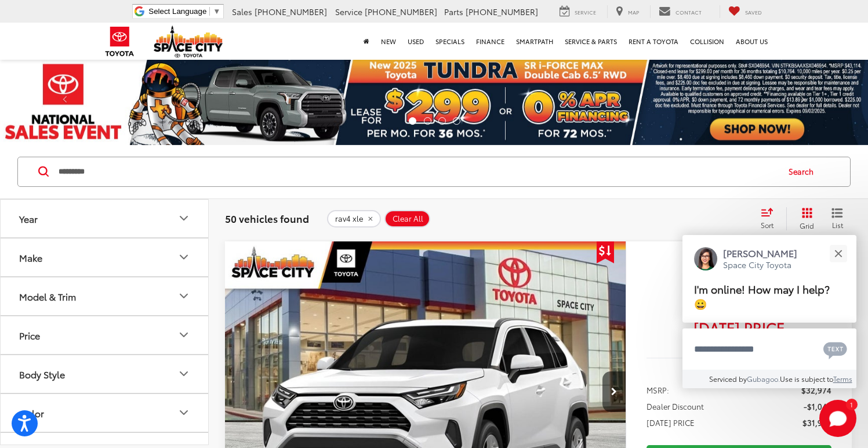 The width and height of the screenshot is (868, 448). What do you see at coordinates (804, 218) in the screenshot?
I see `button: Grid View` at bounding box center [804, 218].